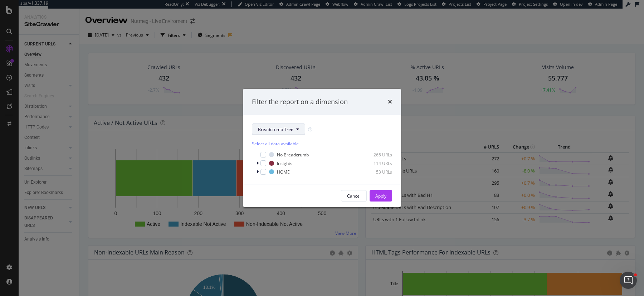  What do you see at coordinates (390, 102) in the screenshot?
I see `div: times` at bounding box center [390, 102].